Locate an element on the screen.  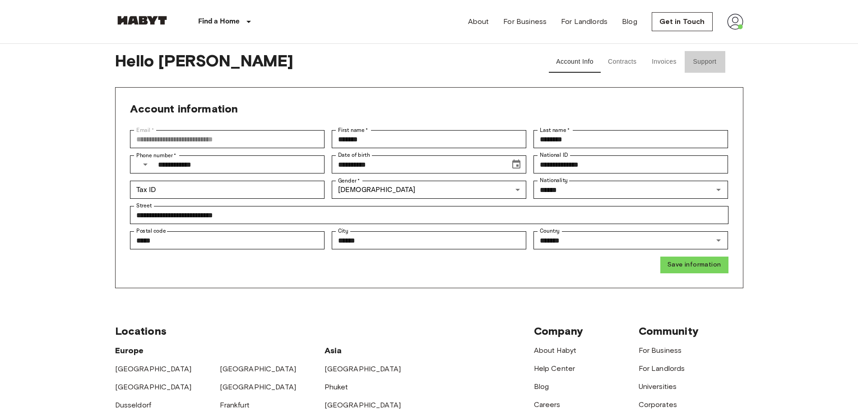
span: Europe is located at coordinates (130, 350).